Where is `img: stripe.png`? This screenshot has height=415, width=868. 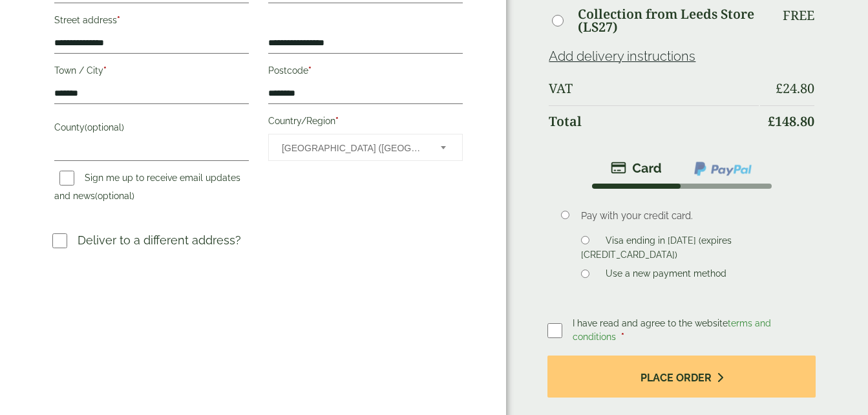
img: stripe.png is located at coordinates (636, 168).